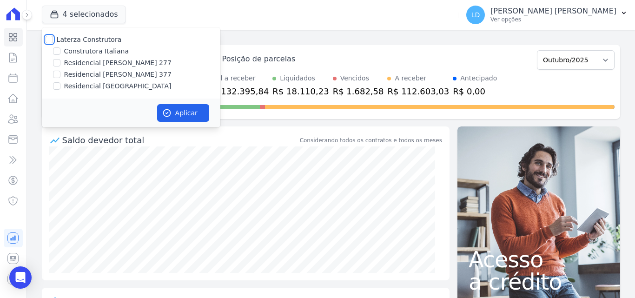 The width and height of the screenshot is (635, 298). I want to click on div: Total a receber, so click(238, 78).